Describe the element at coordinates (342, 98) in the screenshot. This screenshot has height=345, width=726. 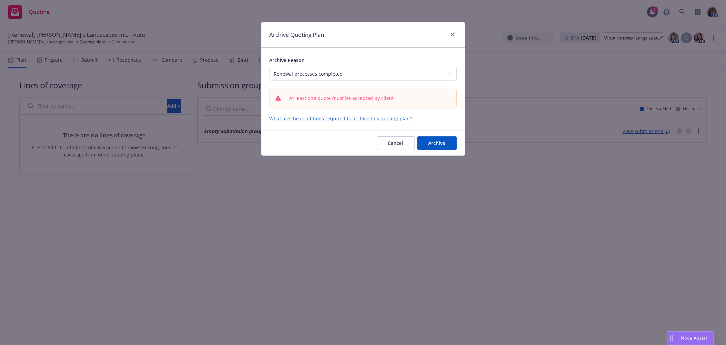
I see `span: At least one quote must be accepted by client` at that location.